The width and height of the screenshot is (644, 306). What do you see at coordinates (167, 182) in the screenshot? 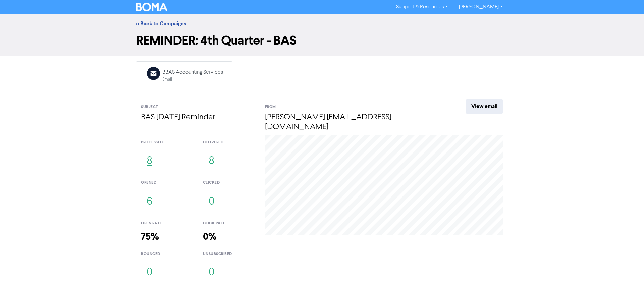
I see `div: opened` at bounding box center [167, 182].